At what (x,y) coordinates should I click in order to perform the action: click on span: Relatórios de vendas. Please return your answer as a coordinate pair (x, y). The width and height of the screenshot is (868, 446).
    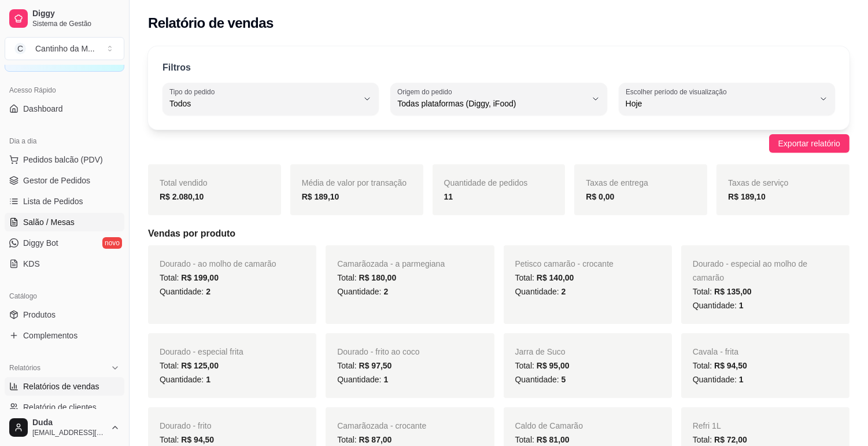
    Looking at the image, I should click on (62, 386).